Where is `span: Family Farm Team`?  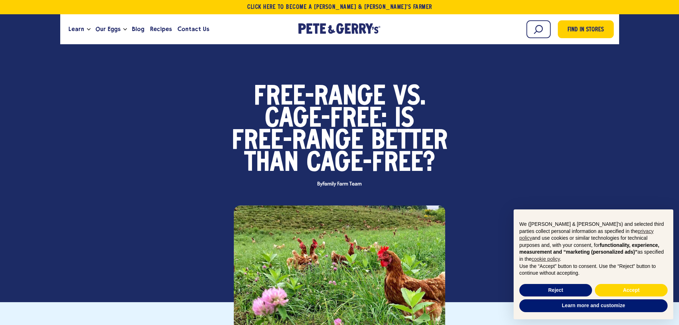 span: Family Farm Team is located at coordinates (342, 184).